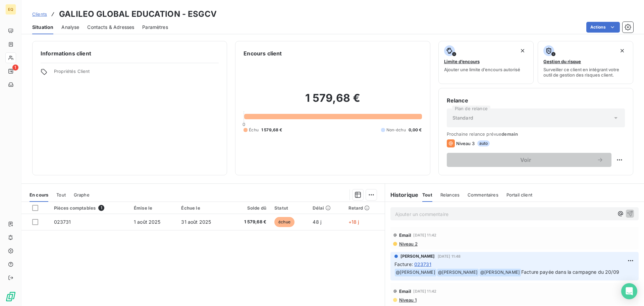 The width and height of the screenshot is (644, 306). I want to click on span: Niveau 1, so click(408, 300).